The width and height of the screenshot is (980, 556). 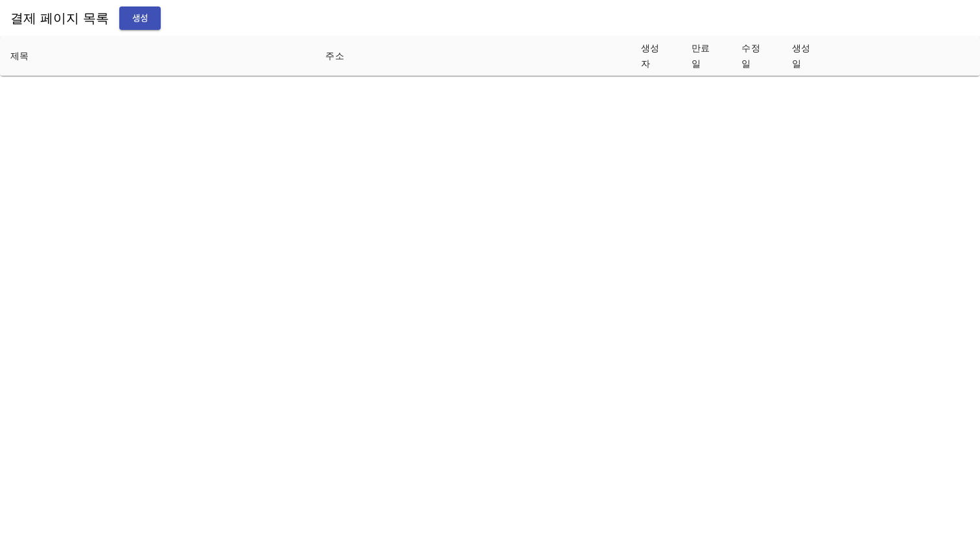 What do you see at coordinates (473, 56) in the screenshot?
I see `th: 주소` at bounding box center [473, 56].